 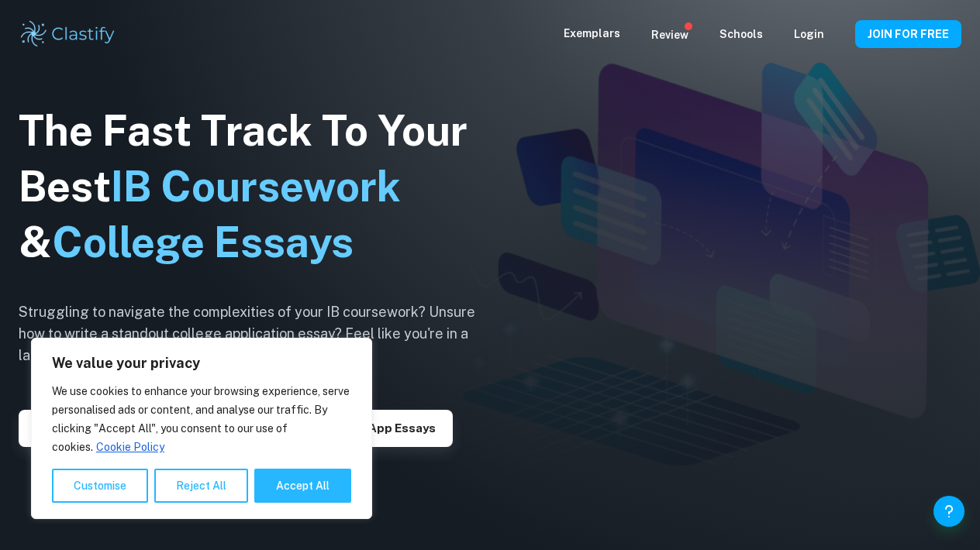 What do you see at coordinates (908, 34) in the screenshot?
I see `a: JOIN FOR FREE` at bounding box center [908, 34].